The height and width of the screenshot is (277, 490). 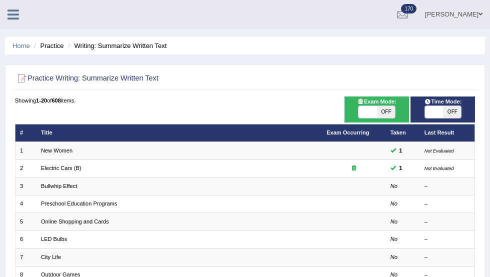 I want to click on a: Home, so click(x=21, y=46).